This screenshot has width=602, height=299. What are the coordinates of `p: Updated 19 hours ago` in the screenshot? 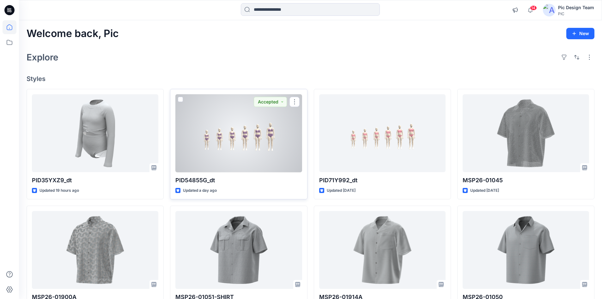 It's located at (59, 190).